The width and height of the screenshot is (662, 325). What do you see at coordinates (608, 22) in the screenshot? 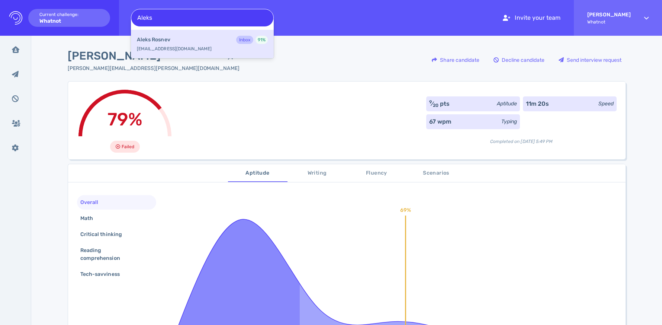
I see `span: Whatnot` at bounding box center [608, 22].